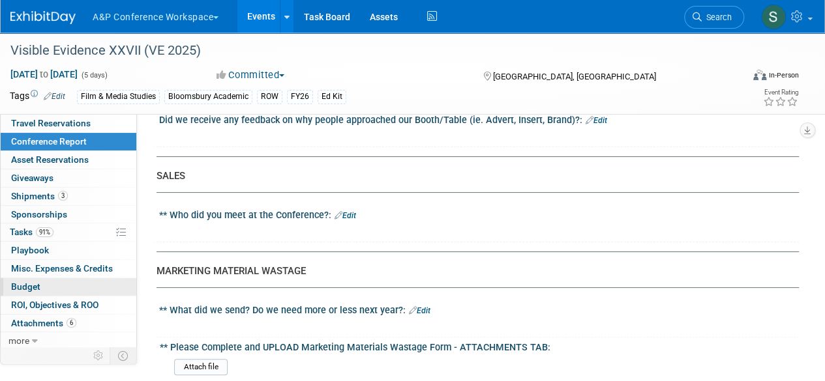  What do you see at coordinates (250, 75) in the screenshot?
I see `button: Committed` at bounding box center [250, 75].